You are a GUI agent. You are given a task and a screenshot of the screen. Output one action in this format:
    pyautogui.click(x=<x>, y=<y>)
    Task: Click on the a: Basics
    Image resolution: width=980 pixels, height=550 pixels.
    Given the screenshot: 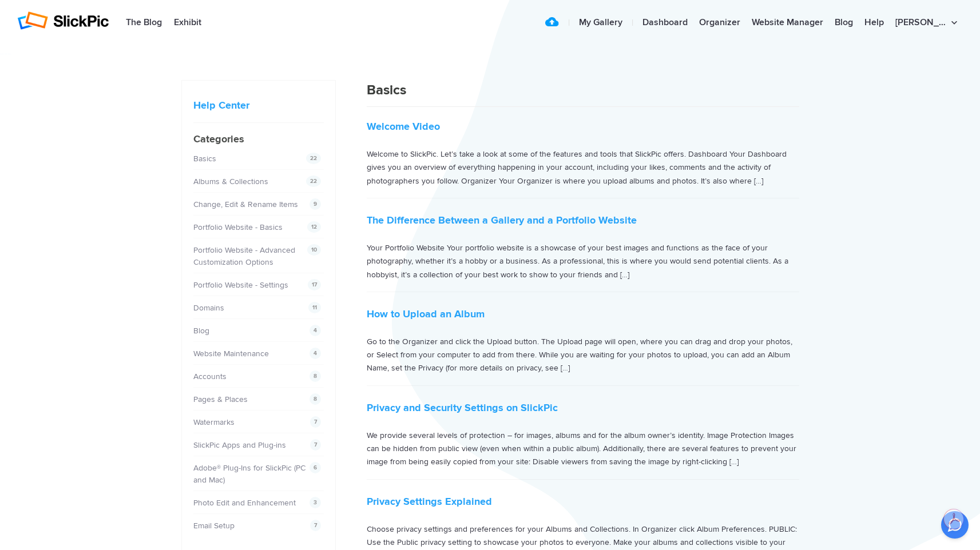 What is the action you would take?
    pyautogui.click(x=205, y=159)
    